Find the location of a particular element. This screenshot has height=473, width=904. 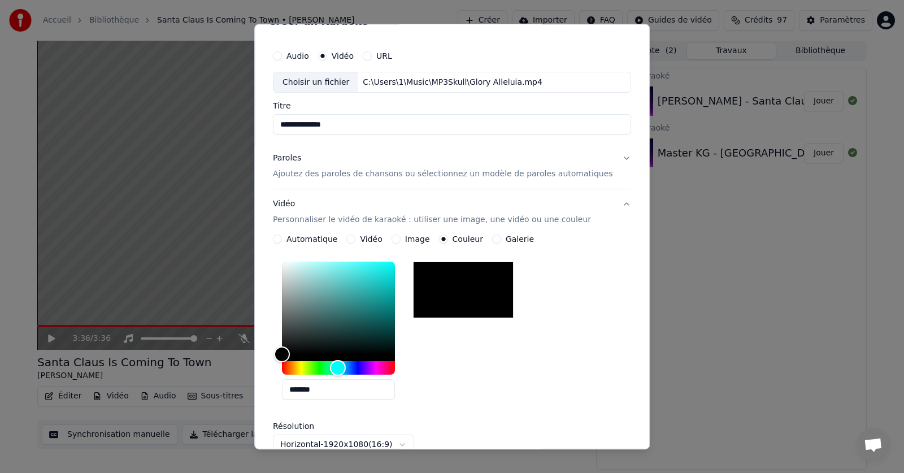

button: VidéoPersonnaliser le vidéo de karaoké : utiliser une image, une vidéo ou une couleur is located at coordinates (452, 213).